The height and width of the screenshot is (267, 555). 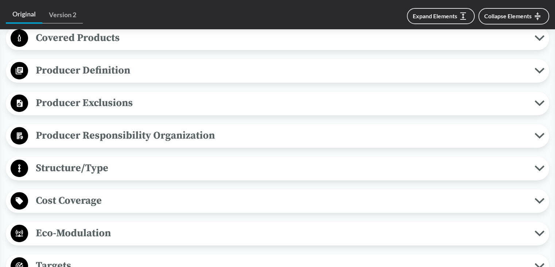 I want to click on button: Producer Responsibility Organization, so click(x=278, y=135).